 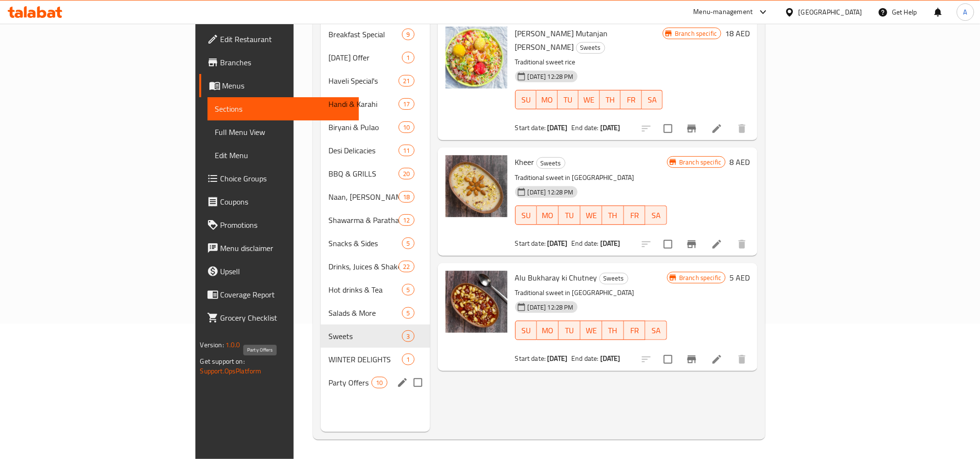 I want to click on div: Salads & More5, so click(x=375, y=313).